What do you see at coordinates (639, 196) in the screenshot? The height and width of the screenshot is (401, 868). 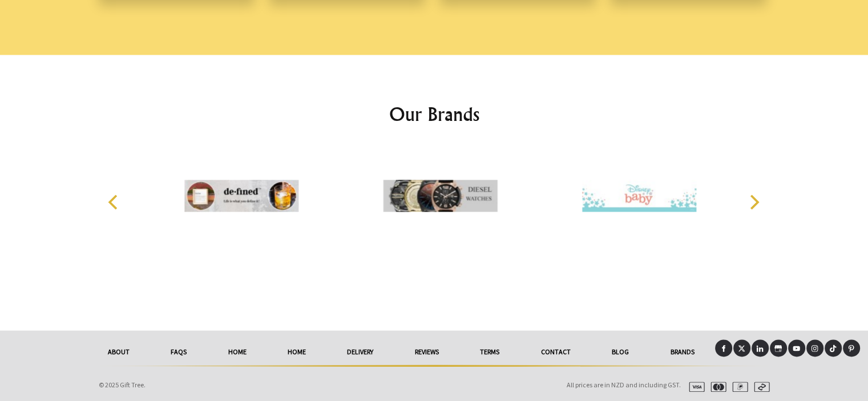 I see `img: Disney Baby` at bounding box center [639, 196].